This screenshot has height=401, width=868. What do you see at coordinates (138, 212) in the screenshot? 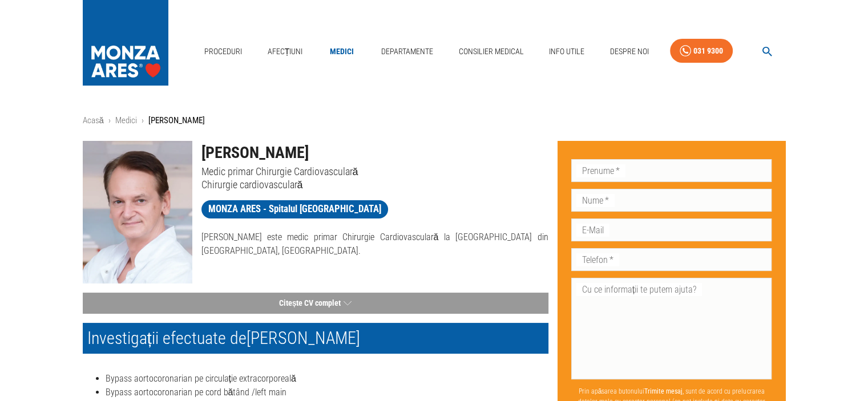
I see `img: Dr. Theodor Cebotaru` at bounding box center [138, 212].